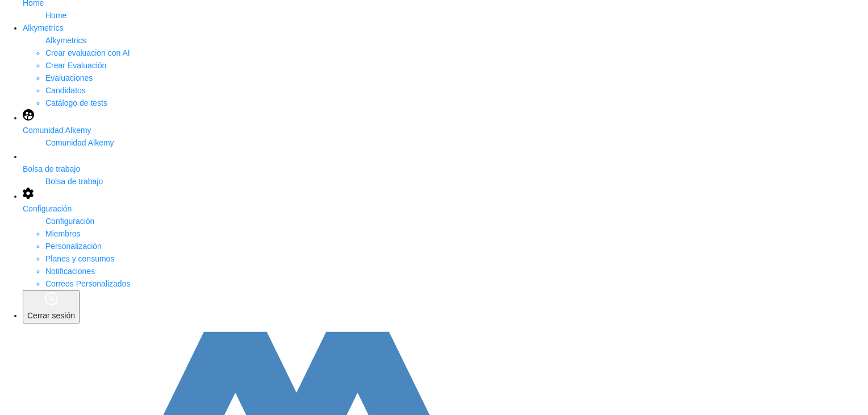  What do you see at coordinates (65, 91) in the screenshot?
I see `a: Candidatos` at bounding box center [65, 91].